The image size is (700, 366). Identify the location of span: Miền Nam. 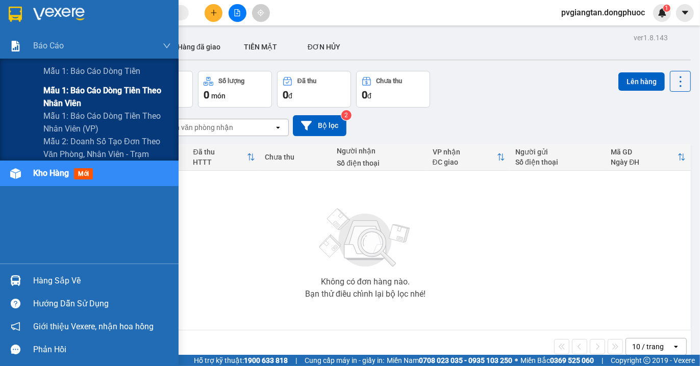
(449, 360).